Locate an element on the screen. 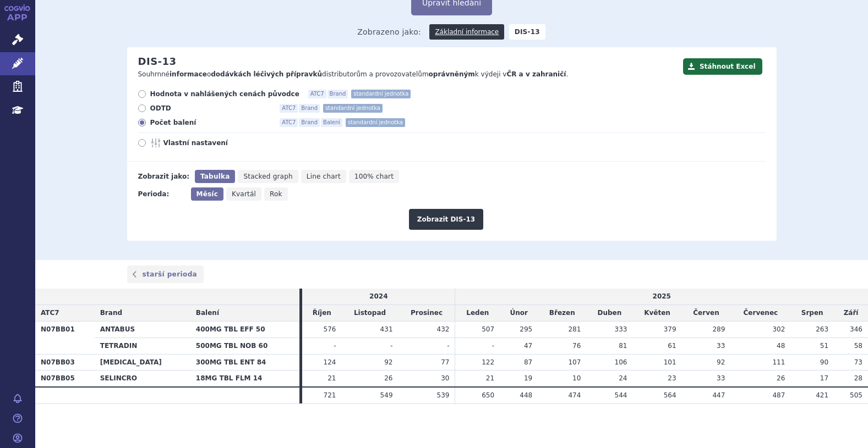  span: 10 is located at coordinates (576, 378).